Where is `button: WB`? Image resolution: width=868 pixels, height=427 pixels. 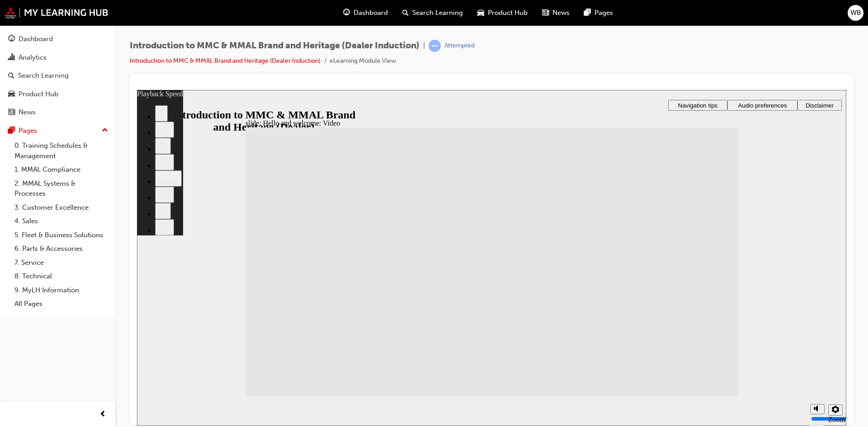
button: WB is located at coordinates (856, 12).